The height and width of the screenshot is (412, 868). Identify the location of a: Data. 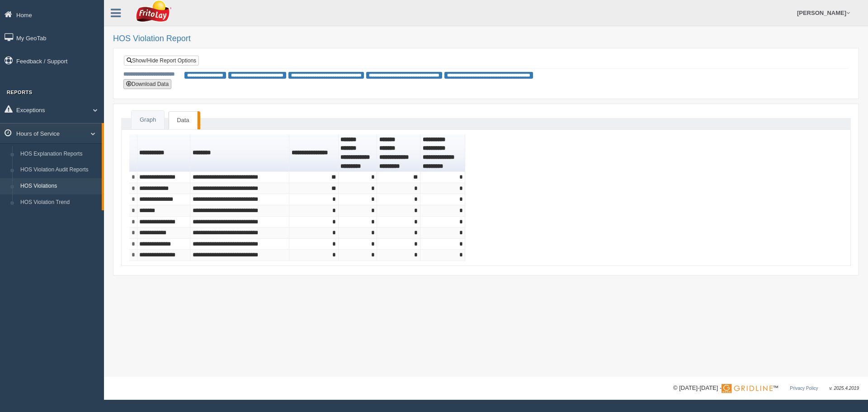
(182, 120).